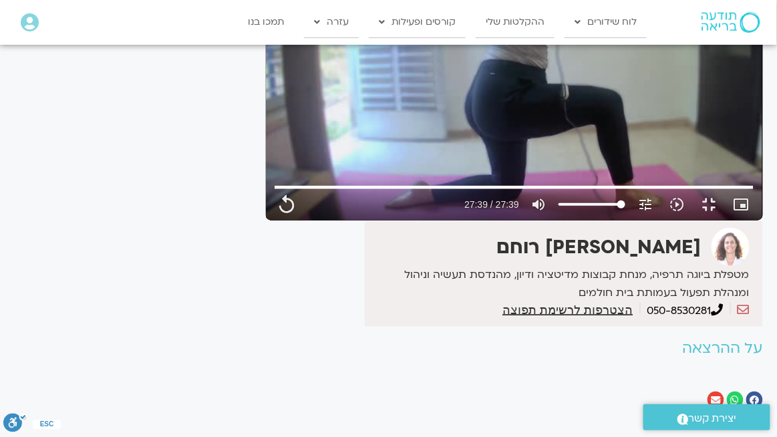  What do you see at coordinates (515, 22) in the screenshot?
I see `a: ההקלטות שלי` at bounding box center [515, 22].